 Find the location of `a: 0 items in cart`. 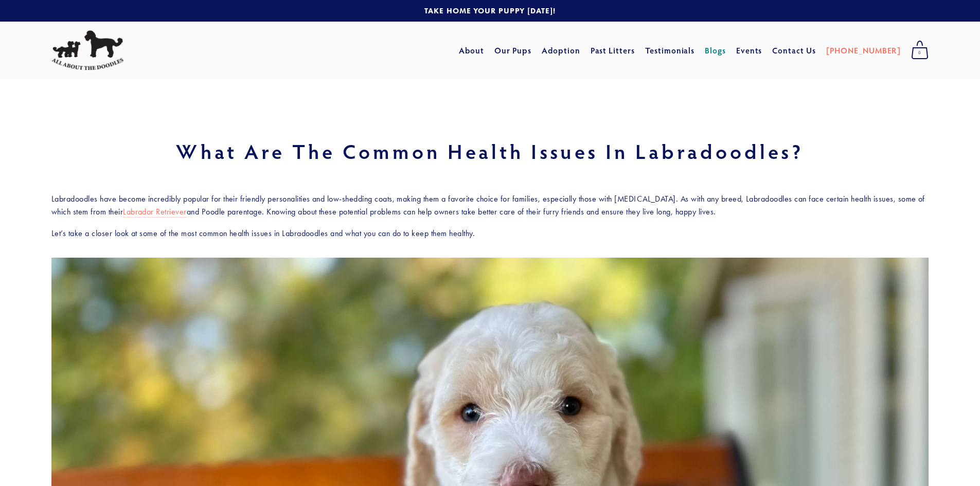

a: 0 items in cart is located at coordinates (920, 51).